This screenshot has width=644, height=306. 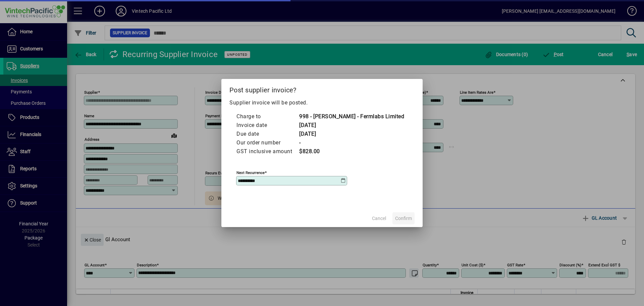 What do you see at coordinates (268, 116) in the screenshot?
I see `td: Charge to` at bounding box center [268, 116].